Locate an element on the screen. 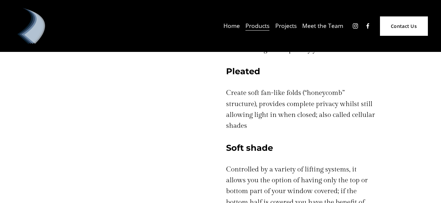 The image size is (441, 203). a: Instagram is located at coordinates (355, 26).